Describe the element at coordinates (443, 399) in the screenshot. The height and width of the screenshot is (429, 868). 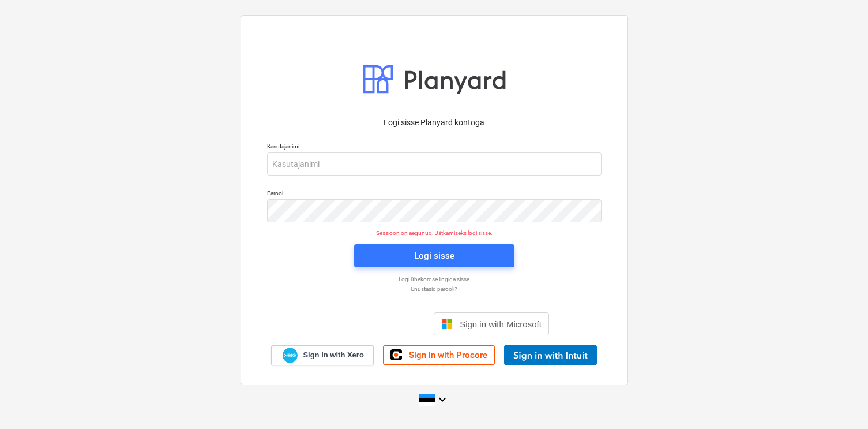
I see `i: keyboard_arrow_down` at that location.